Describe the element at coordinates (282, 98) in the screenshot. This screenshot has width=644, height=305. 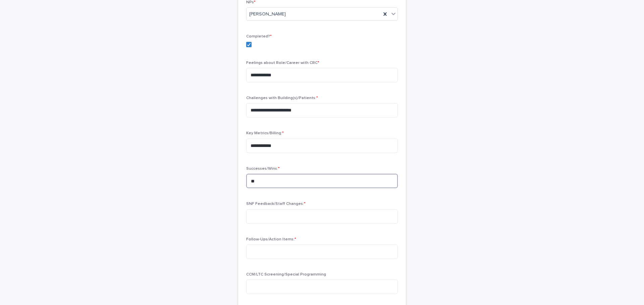
I see `span: Challenges with Building(s)/Patients:` at that location.